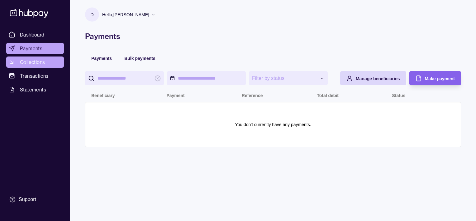  Describe the element at coordinates (27, 199) in the screenshot. I see `div: Support` at that location.